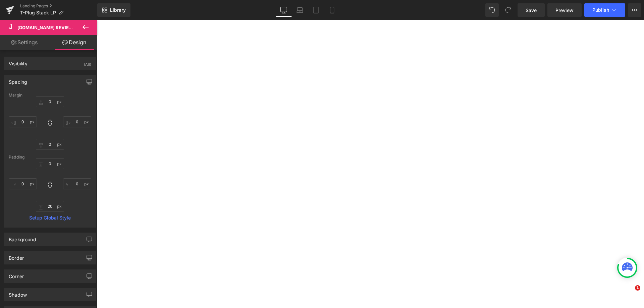  Describe the element at coordinates (531, 10) in the screenshot. I see `span: Save` at that location.